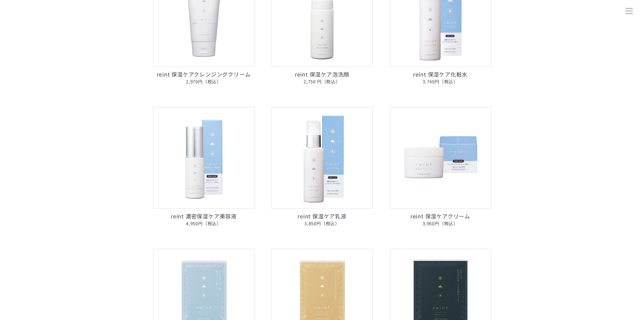 The width and height of the screenshot is (644, 320). I want to click on span: 2,970円（税込）, so click(204, 82).